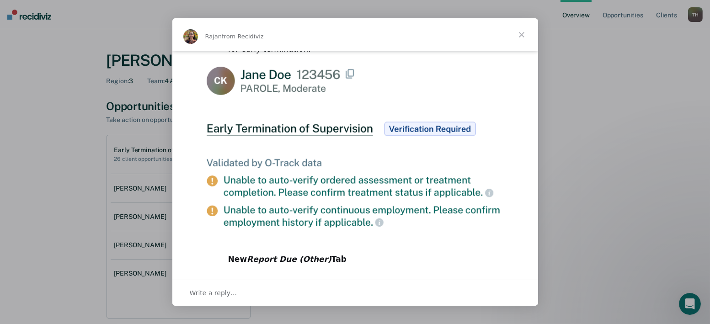  Describe the element at coordinates (214, 293) in the screenshot. I see `span: Write a reply…` at that location.